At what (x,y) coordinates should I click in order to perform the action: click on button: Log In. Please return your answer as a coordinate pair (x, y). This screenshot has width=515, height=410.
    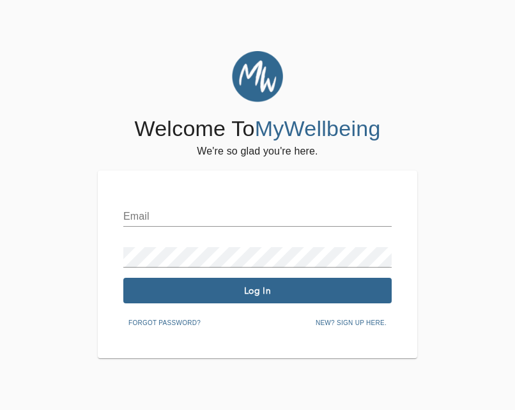
    Looking at the image, I should click on (257, 291).